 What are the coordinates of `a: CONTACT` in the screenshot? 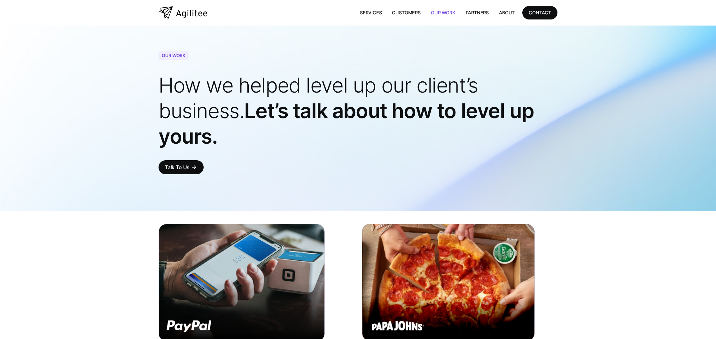 It's located at (540, 12).